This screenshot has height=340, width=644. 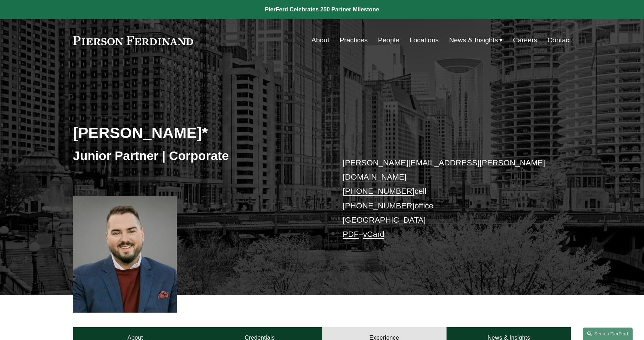 I want to click on a: Search this site, so click(x=608, y=333).